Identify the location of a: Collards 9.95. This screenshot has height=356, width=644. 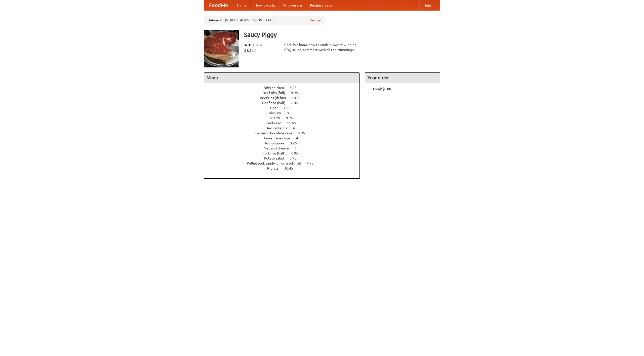
(285, 118).